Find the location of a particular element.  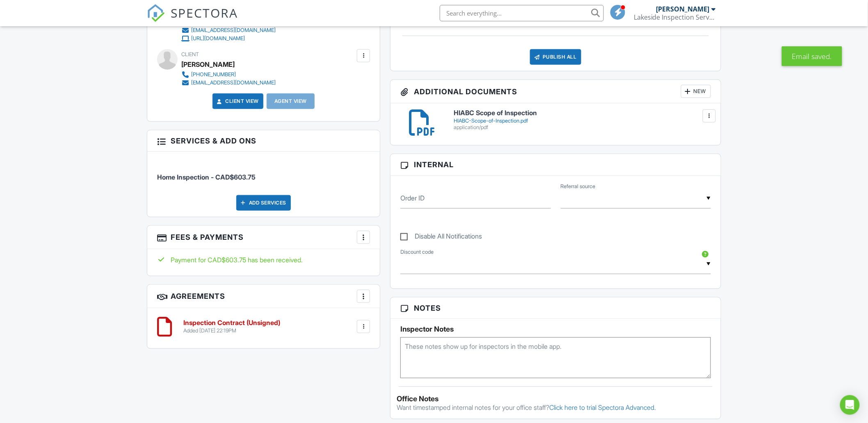

h3: Agreements is located at coordinates (263, 296).